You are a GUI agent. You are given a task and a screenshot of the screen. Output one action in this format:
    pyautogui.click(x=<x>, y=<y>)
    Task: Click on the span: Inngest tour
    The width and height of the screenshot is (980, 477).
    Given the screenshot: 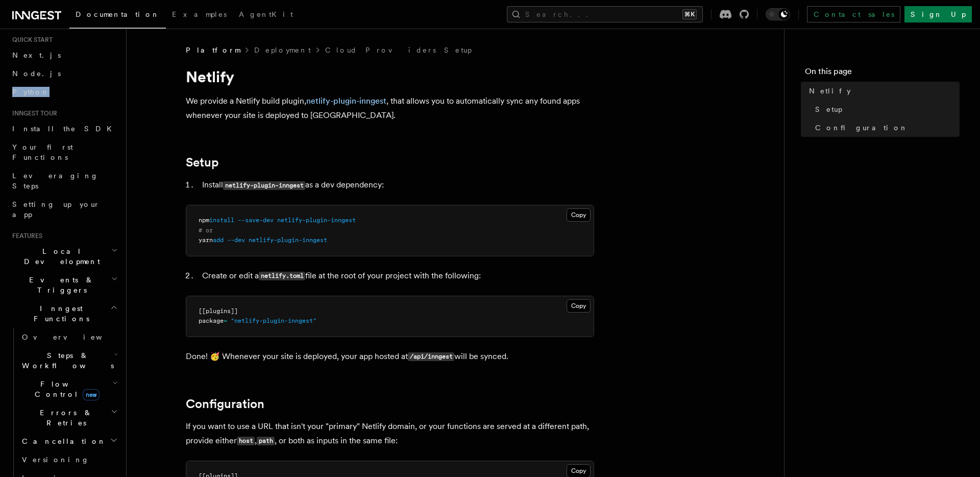 What is the action you would take?
    pyautogui.click(x=33, y=113)
    